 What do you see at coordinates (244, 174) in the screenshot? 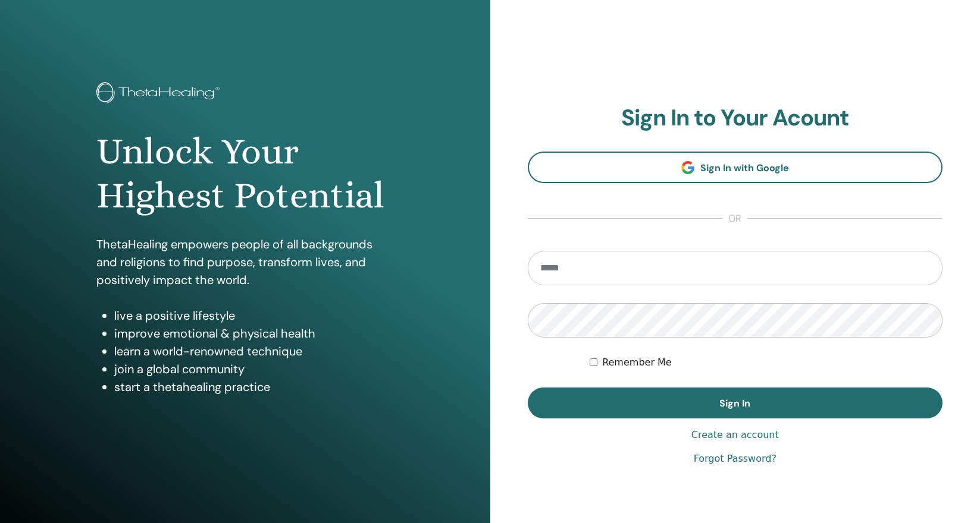
I see `h1: Unlock Your Highest Potential` at bounding box center [244, 174].